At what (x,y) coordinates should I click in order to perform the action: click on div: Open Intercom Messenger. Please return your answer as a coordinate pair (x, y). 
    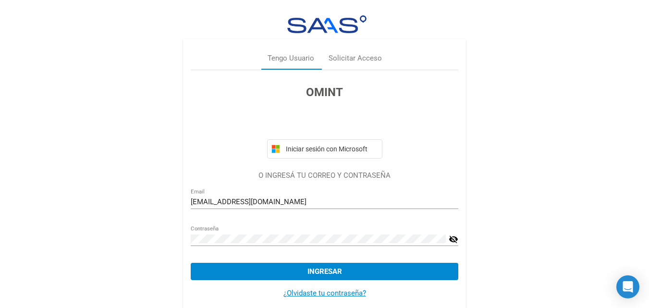
    Looking at the image, I should click on (627, 287).